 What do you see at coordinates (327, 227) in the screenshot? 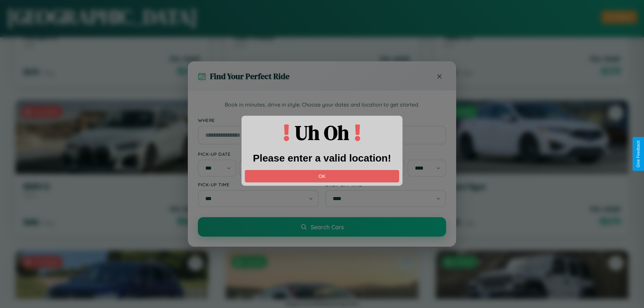
I see `span: Search Cars` at bounding box center [327, 227].